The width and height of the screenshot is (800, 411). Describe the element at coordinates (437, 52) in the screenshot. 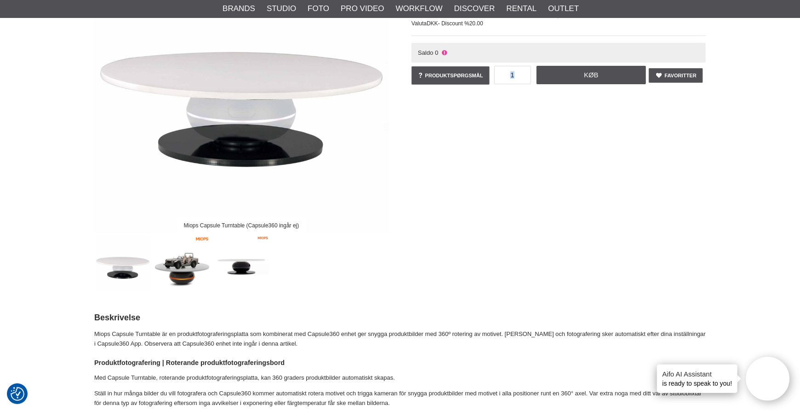

I see `span: 0` at that location.